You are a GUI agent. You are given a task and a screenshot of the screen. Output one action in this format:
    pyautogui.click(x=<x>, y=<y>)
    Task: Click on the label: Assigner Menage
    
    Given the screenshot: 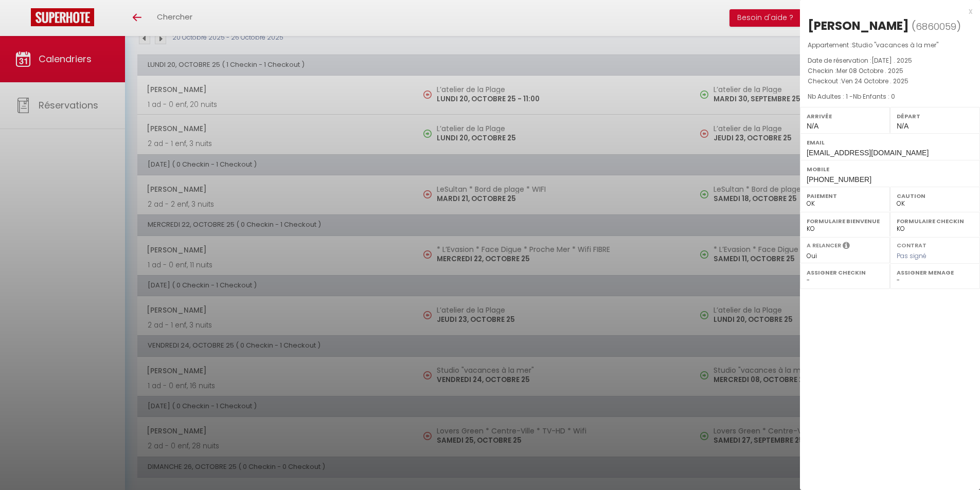 What is the action you would take?
    pyautogui.click(x=935, y=273)
    